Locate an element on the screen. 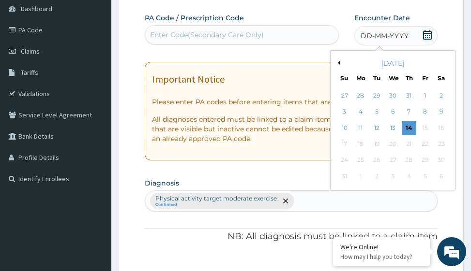 Image resolution: width=471 pixels, height=271 pixels. div: Not available Friday, August 22nd, 2025 is located at coordinates (425, 144).